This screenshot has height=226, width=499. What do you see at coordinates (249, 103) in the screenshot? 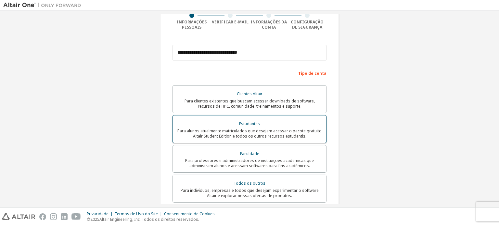
I see `font: Para clientes existentes que buscam acessar downloads de software, recursos de HPC, comunidade, t...` at bounding box center [249, 103].